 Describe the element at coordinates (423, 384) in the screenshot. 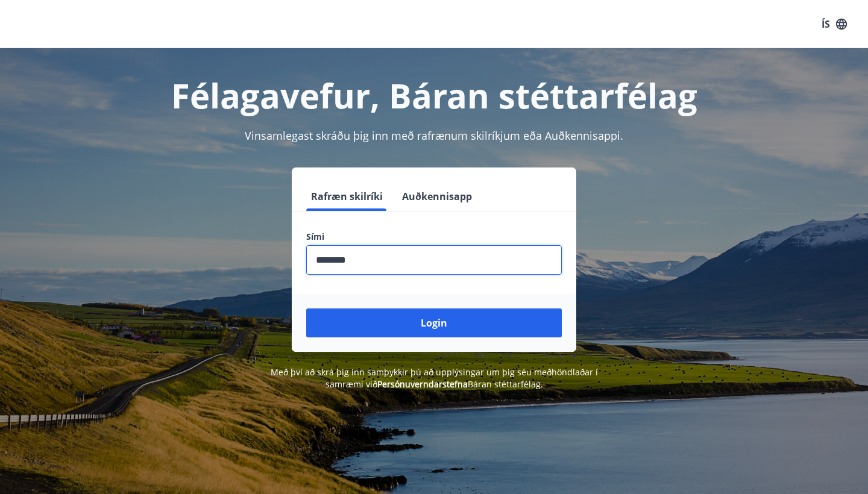

I see `a: Persónuverndarstefna` at that location.